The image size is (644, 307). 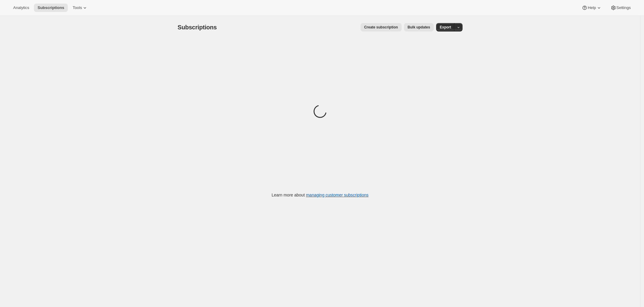 I want to click on span: Settings, so click(x=624, y=7).